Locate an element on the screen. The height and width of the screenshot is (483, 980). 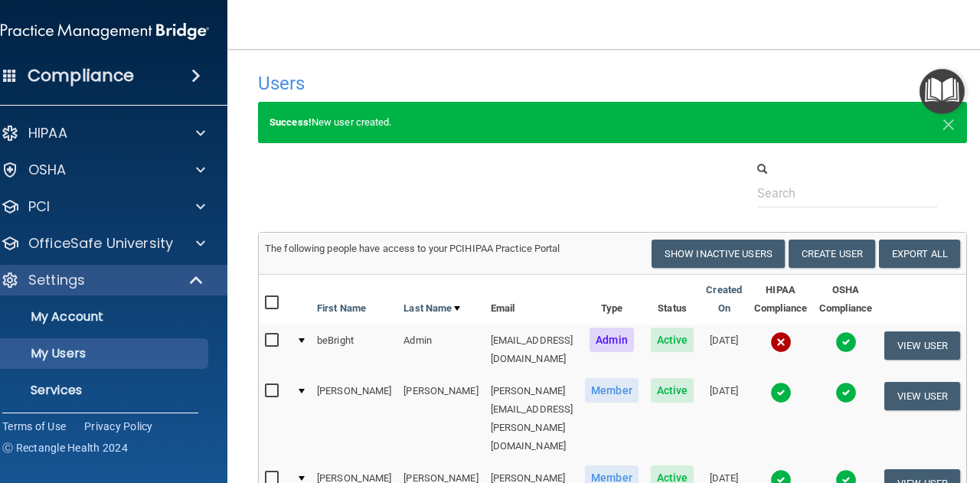
td: Admin is located at coordinates (440, 349).